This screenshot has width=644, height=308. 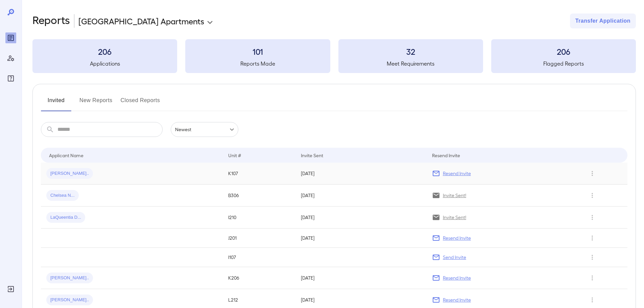 I want to click on span: LaQueentia D..., so click(x=66, y=218).